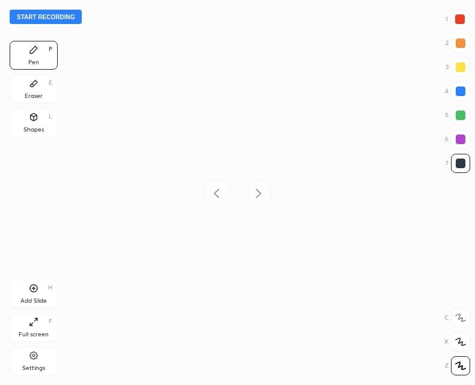  What do you see at coordinates (457, 163) in the screenshot?
I see `div: 7` at bounding box center [457, 163].